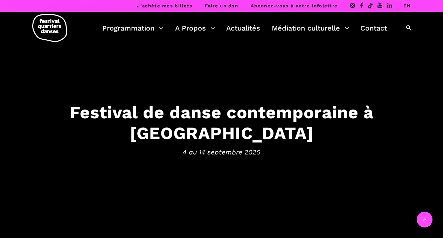 The height and width of the screenshot is (238, 443). Describe the element at coordinates (294, 6) in the screenshot. I see `a: Abonnez-vous à notre infolettre` at that location.